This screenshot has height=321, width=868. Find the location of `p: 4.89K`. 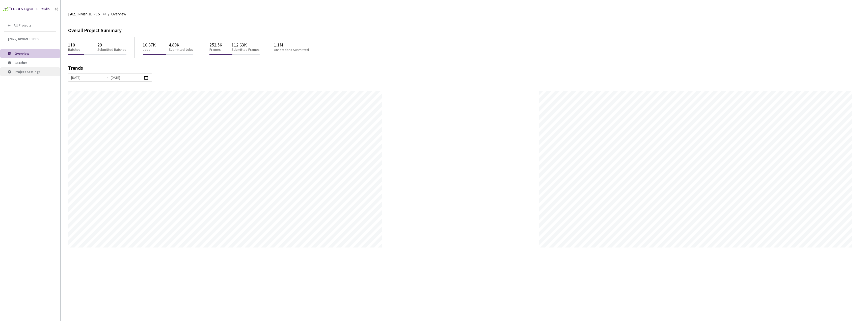

p: 4.89K is located at coordinates (181, 45).